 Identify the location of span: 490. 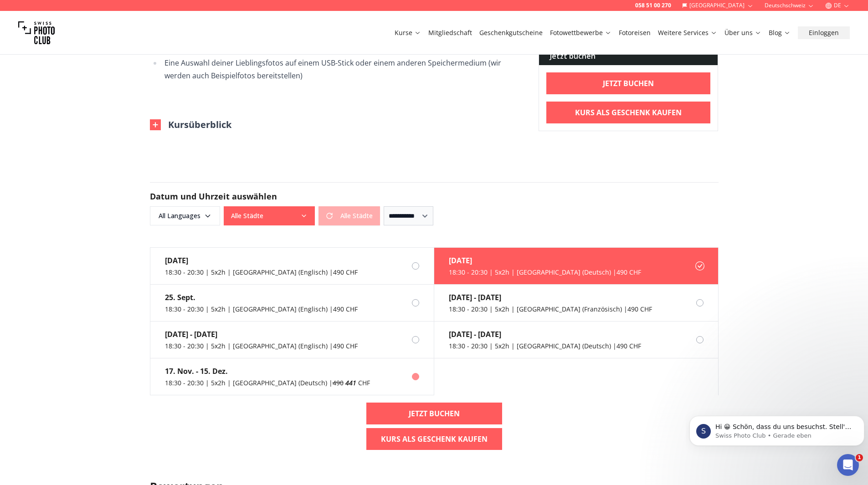
(338, 383).